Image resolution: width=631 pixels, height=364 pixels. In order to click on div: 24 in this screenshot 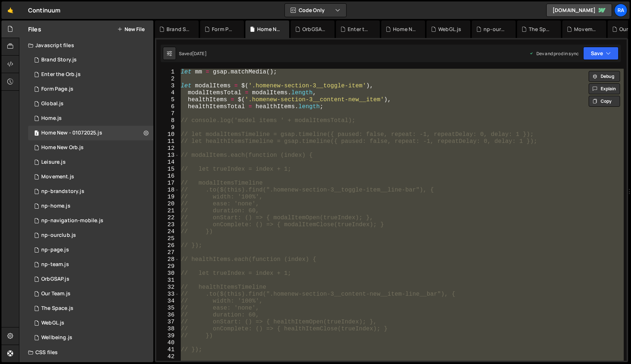, I will do `click(168, 232)`.